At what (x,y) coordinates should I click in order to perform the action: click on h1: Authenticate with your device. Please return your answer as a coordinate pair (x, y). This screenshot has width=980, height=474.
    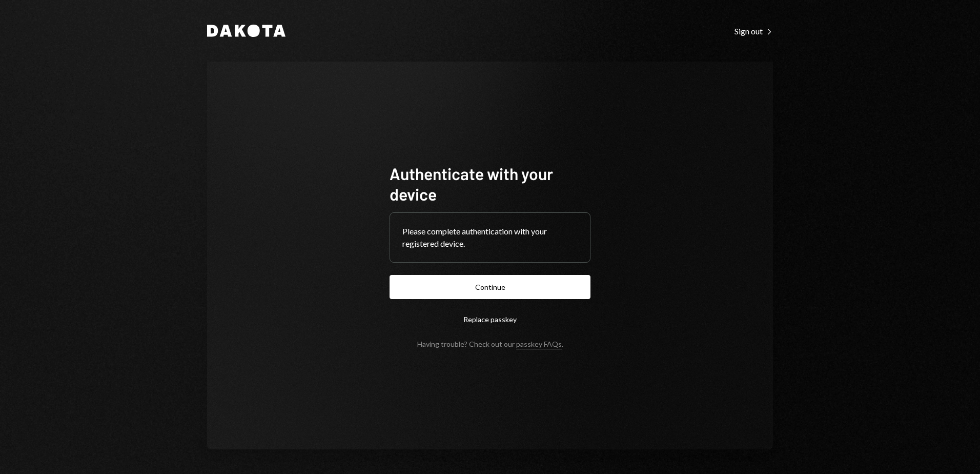
    Looking at the image, I should click on (490, 184).